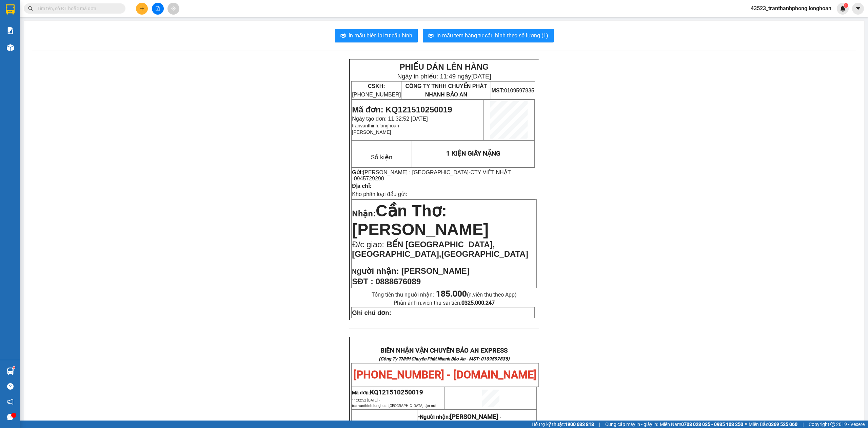 The image size is (868, 428). What do you see at coordinates (142, 9) in the screenshot?
I see `button: plus` at bounding box center [142, 9].